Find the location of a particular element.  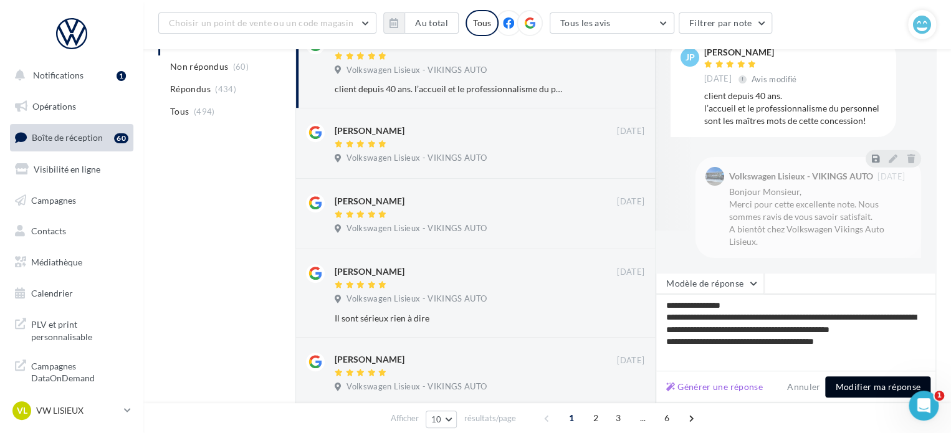

button: Choisir un point de vente ou un code magasin is located at coordinates (267, 23).